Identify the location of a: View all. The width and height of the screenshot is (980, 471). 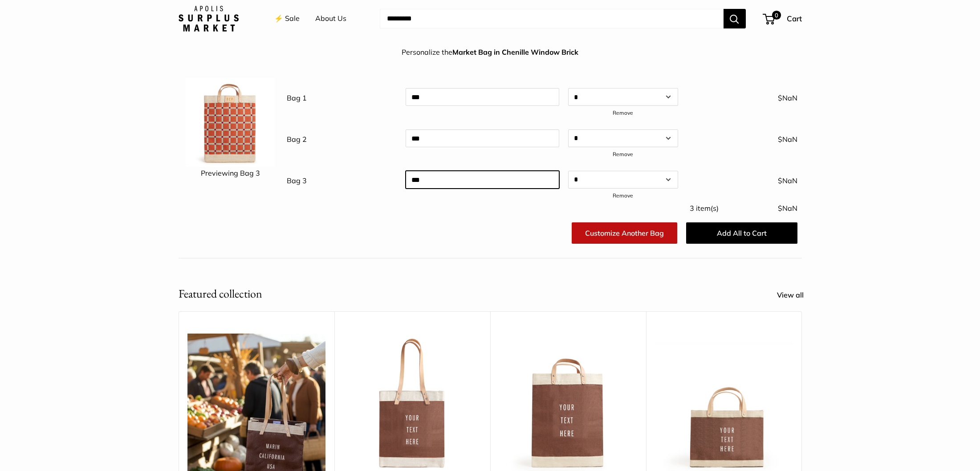
(795, 295).